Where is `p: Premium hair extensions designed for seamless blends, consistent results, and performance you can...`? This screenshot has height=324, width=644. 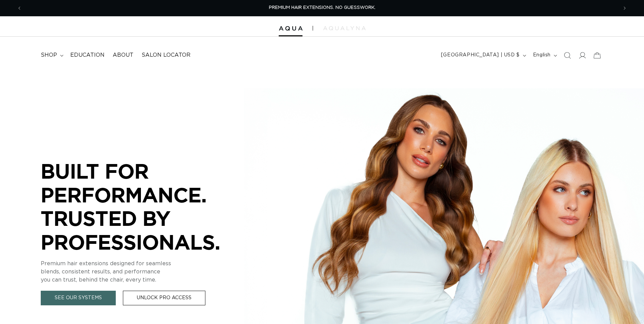 p: Premium hair extensions designed for seamless blends, consistent results, and performance you can... is located at coordinates (142, 272).